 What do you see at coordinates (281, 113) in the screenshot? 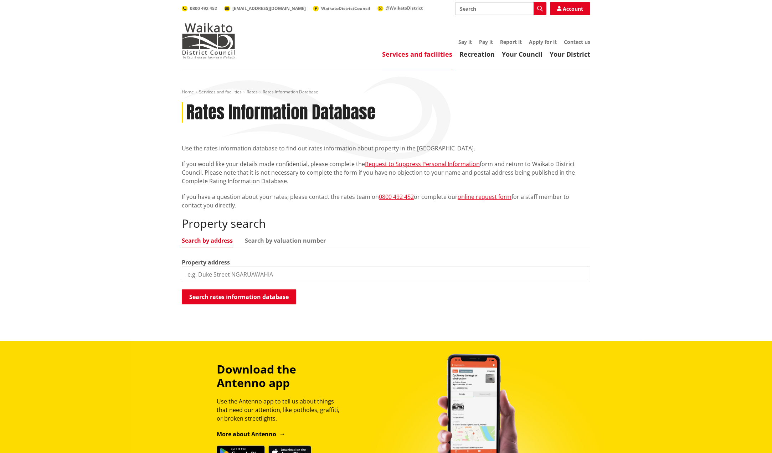
I see `h1: Rates Information Database` at bounding box center [281, 113].